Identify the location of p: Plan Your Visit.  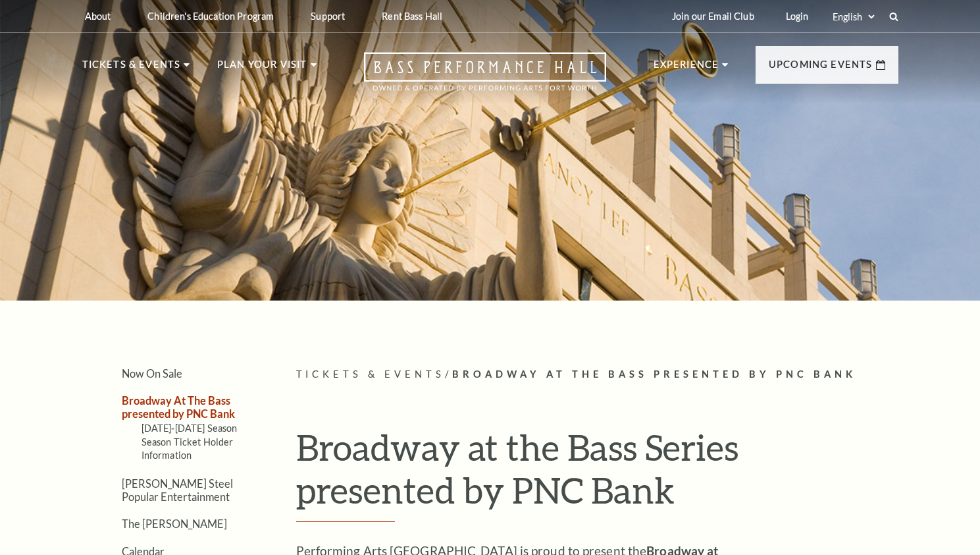
(262, 68).